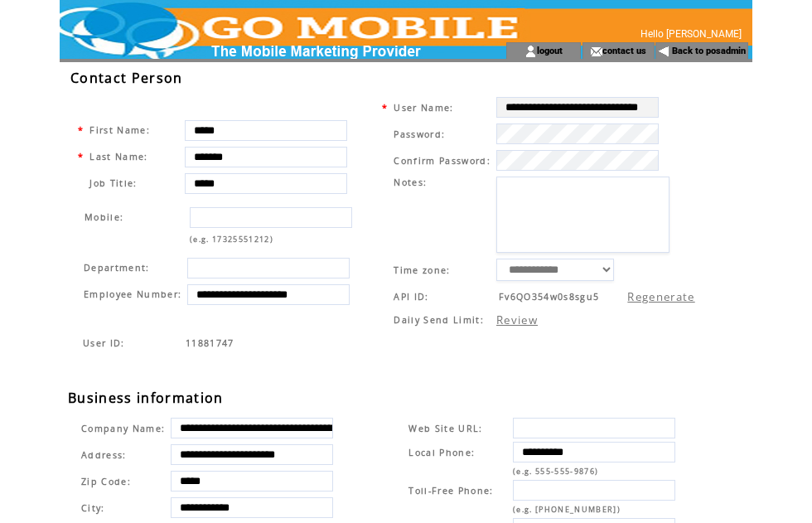 The width and height of the screenshot is (812, 523). What do you see at coordinates (441, 161) in the screenshot?
I see `span: Confirm Password:` at bounding box center [441, 161].